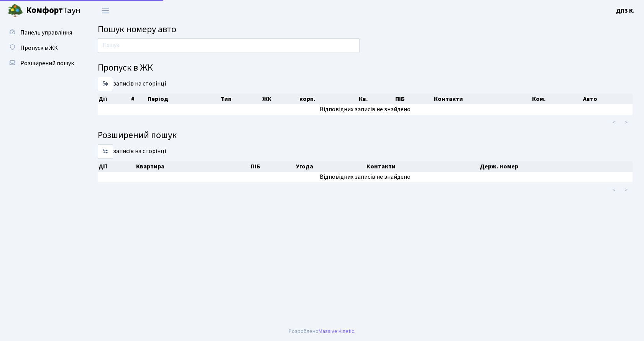  Describe the element at coordinates (241, 99) in the screenshot. I see `th: Тип` at that location.